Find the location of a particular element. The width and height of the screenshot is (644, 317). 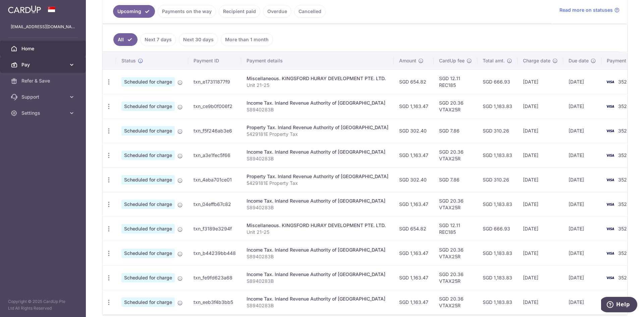

p: 5429181E Property Tax is located at coordinates (317, 183).